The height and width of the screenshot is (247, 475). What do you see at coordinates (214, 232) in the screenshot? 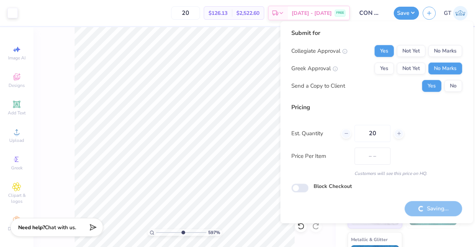
I see `span: 597 %` at bounding box center [214, 232].